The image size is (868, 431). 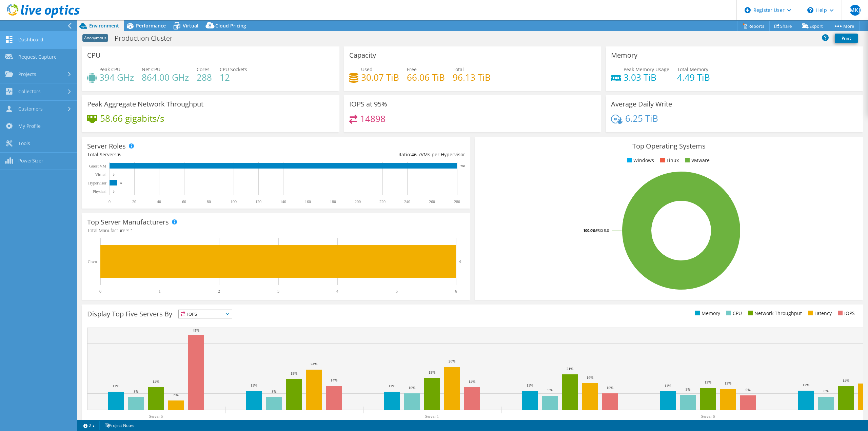 I want to click on span: Anonymous, so click(x=95, y=38).